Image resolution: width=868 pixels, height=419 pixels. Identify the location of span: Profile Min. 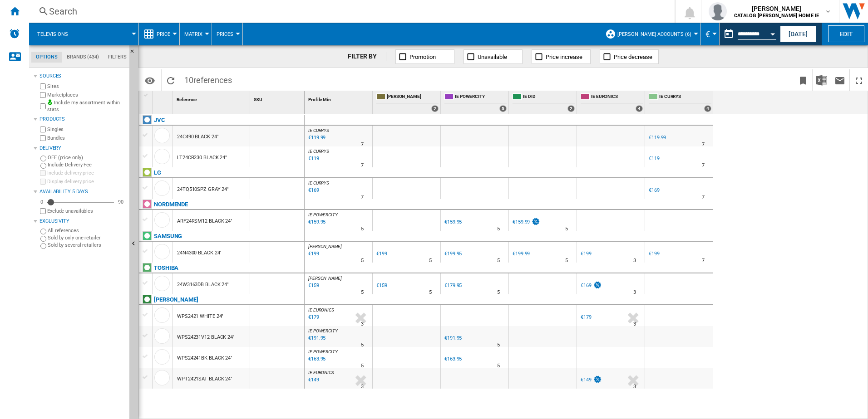
(320, 100).